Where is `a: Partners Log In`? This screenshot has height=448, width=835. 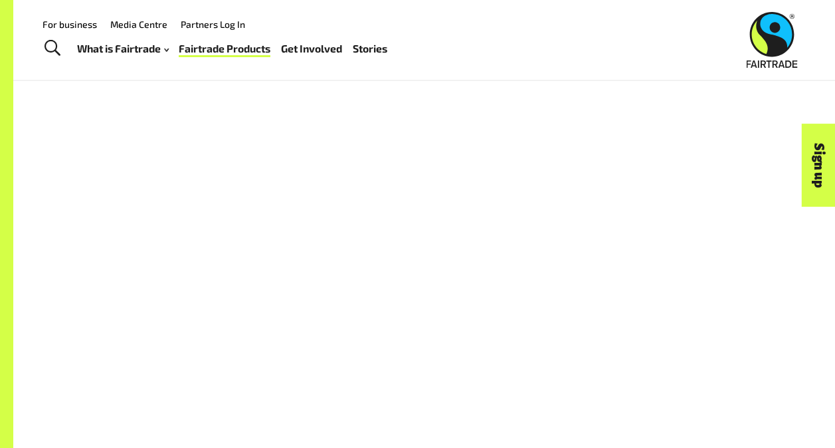
a: Partners Log In is located at coordinates (213, 24).